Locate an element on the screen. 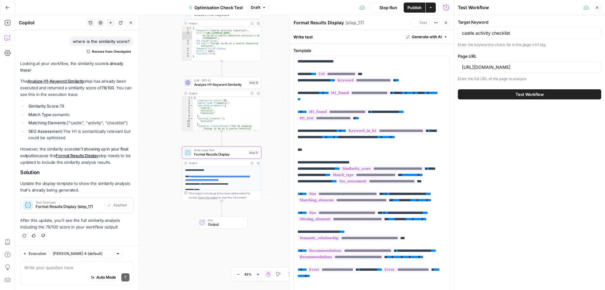 Image resolution: width=605 pixels, height=290 pixels. span: Write Liquid Text is located at coordinates (220, 150).